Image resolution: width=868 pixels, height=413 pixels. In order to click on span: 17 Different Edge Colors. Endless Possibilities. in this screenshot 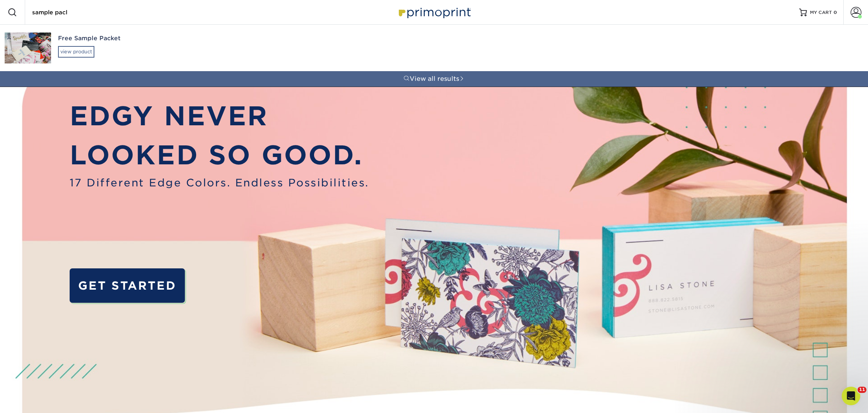, I will do `click(219, 182)`.